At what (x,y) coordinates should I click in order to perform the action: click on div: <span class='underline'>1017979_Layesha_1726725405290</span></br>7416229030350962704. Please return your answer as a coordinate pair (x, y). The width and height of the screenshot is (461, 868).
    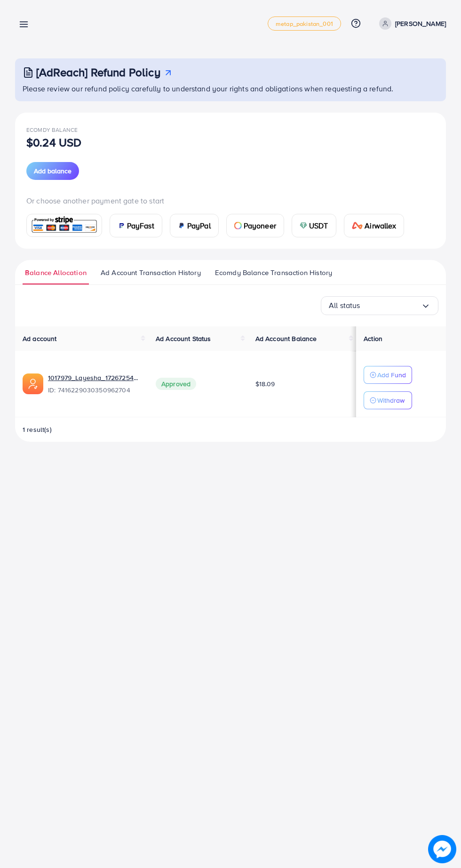
    Looking at the image, I should click on (94, 384).